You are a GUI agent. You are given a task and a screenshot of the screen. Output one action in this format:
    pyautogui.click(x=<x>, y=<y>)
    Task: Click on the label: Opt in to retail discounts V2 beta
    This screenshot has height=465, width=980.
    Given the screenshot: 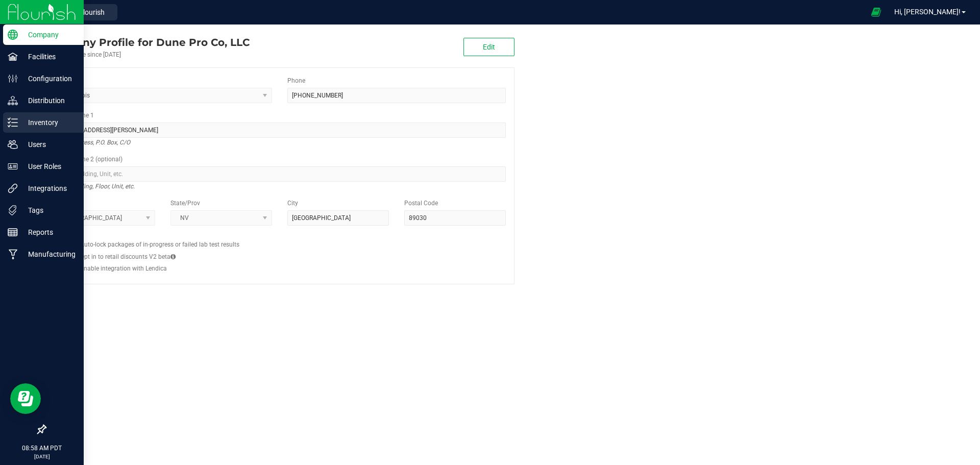 What is the action you would take?
    pyautogui.click(x=128, y=257)
    